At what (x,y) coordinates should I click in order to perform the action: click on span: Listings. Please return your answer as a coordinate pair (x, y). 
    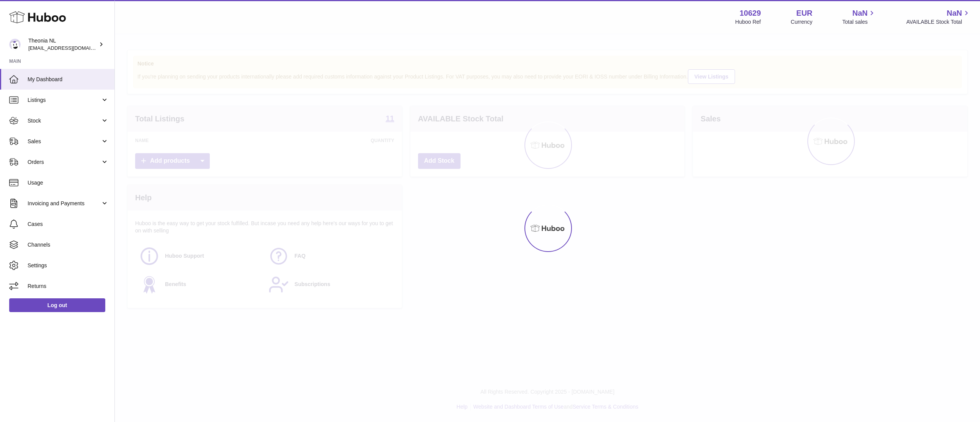
    Looking at the image, I should click on (64, 100).